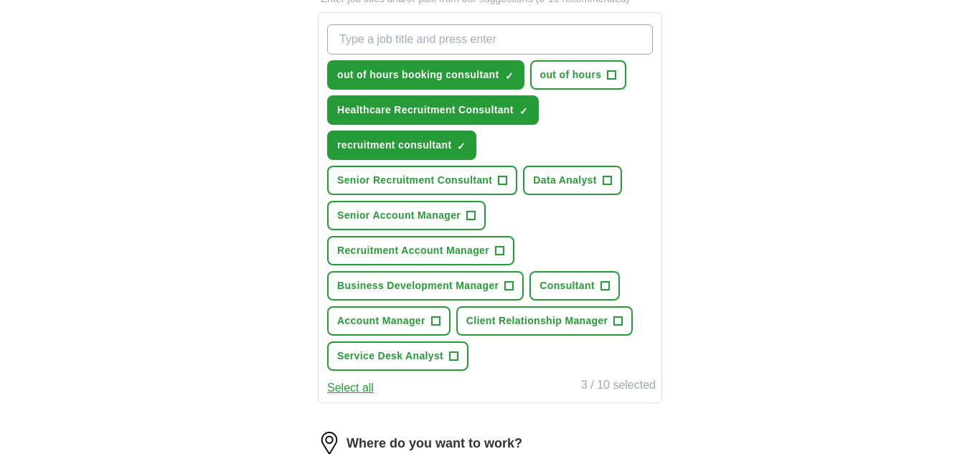 This screenshot has height=454, width=980. I want to click on button: Senior Recruitment Consultant, so click(422, 180).